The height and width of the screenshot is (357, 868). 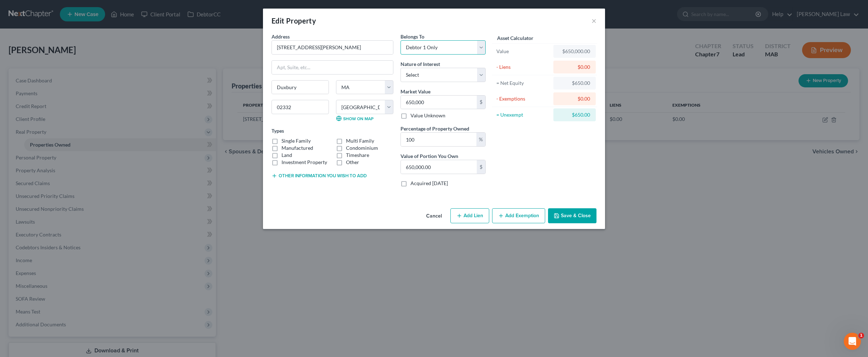 What do you see at coordinates (278, 130) in the screenshot?
I see `label: Types` at bounding box center [278, 130].